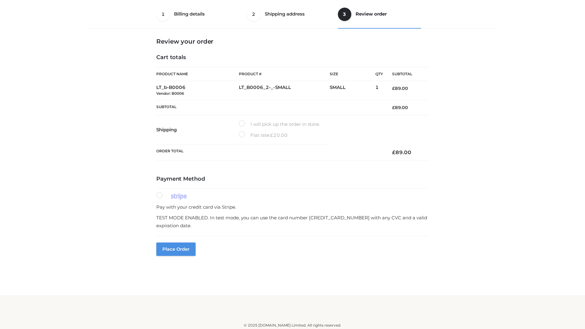 The height and width of the screenshot is (329, 585). Describe the element at coordinates (353, 91) in the screenshot. I see `td: SMALL` at that location.